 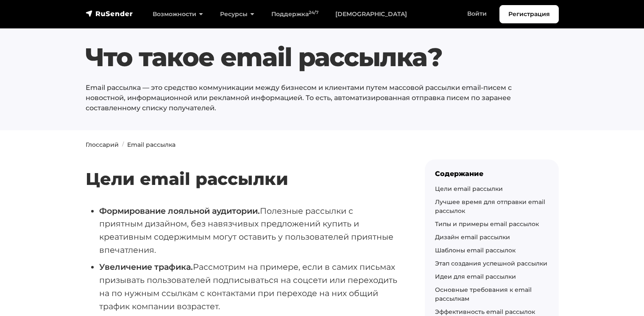 What do you see at coordinates (109, 13) in the screenshot?
I see `img: RuSender` at bounding box center [109, 13].